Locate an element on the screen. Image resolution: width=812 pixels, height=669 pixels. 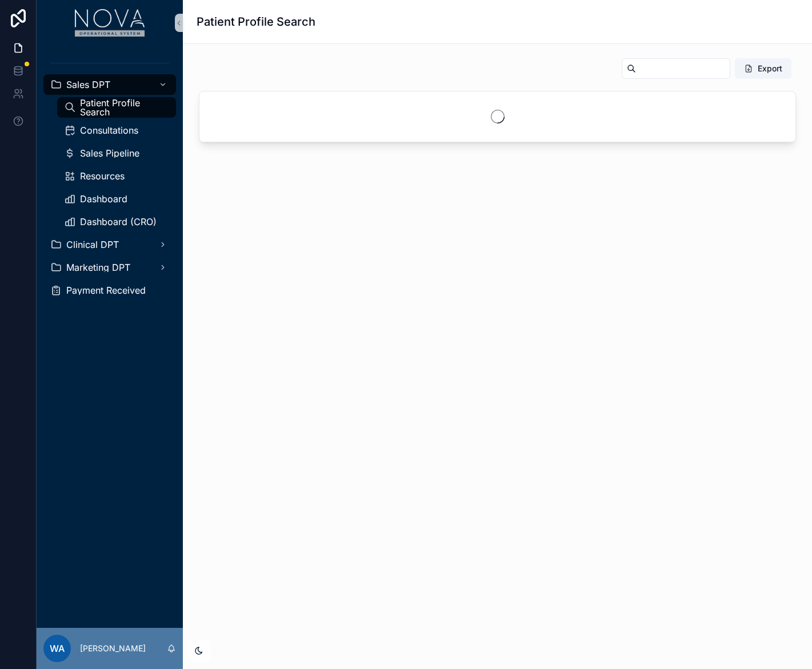
span: Clinical DPT is located at coordinates (92, 244).